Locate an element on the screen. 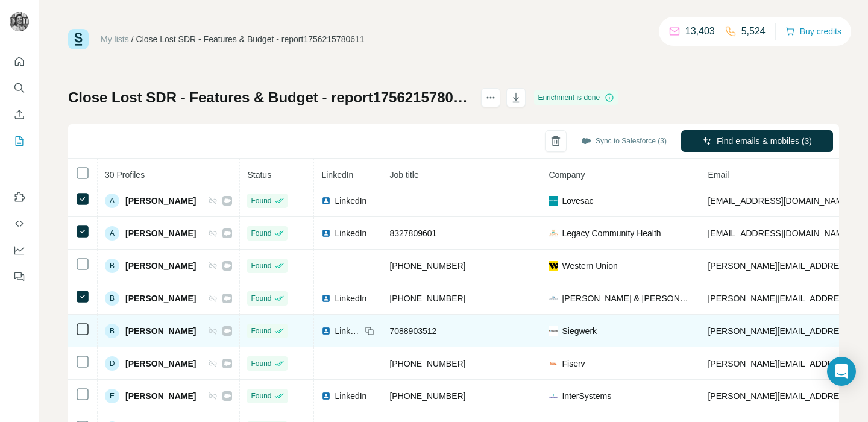 Image resolution: width=868 pixels, height=422 pixels. button: Use Surfe on LinkedIn is located at coordinates (19, 197).